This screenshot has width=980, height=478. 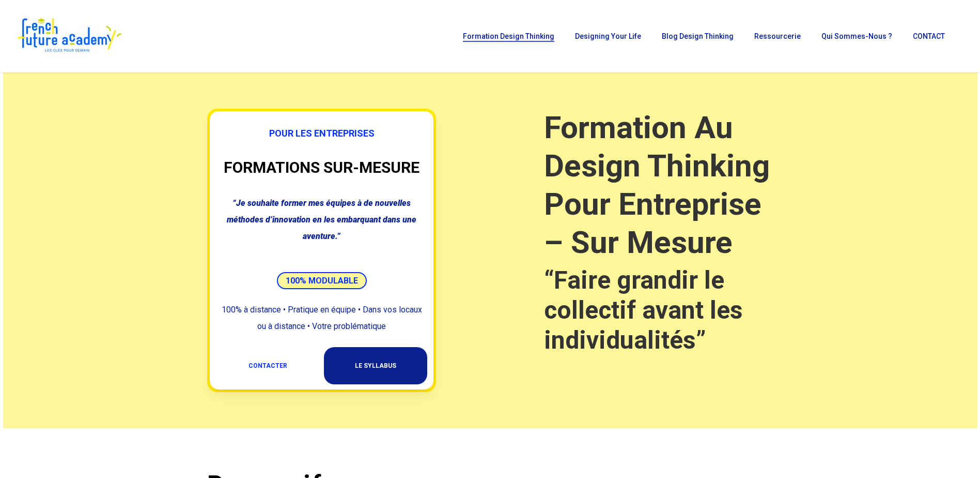 What do you see at coordinates (698, 37) in the screenshot?
I see `a: Blog Design Thinking` at bounding box center [698, 37].